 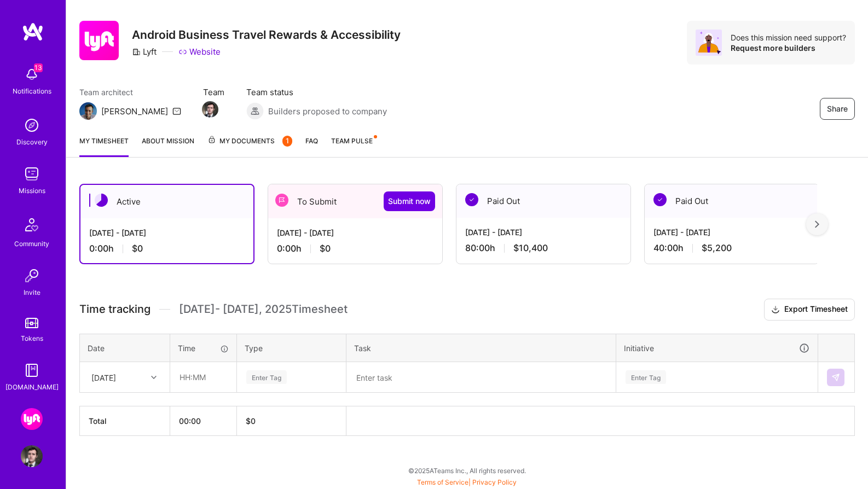 What do you see at coordinates (199, 51) in the screenshot?
I see `a: Website` at bounding box center [199, 51].